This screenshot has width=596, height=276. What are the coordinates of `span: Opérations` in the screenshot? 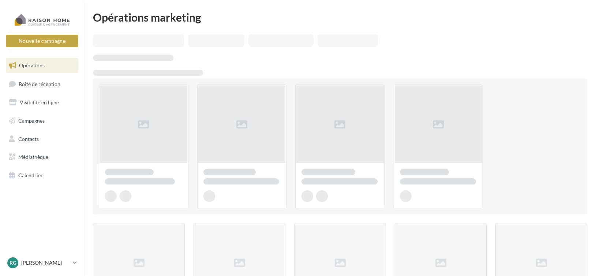 It's located at (32, 65).